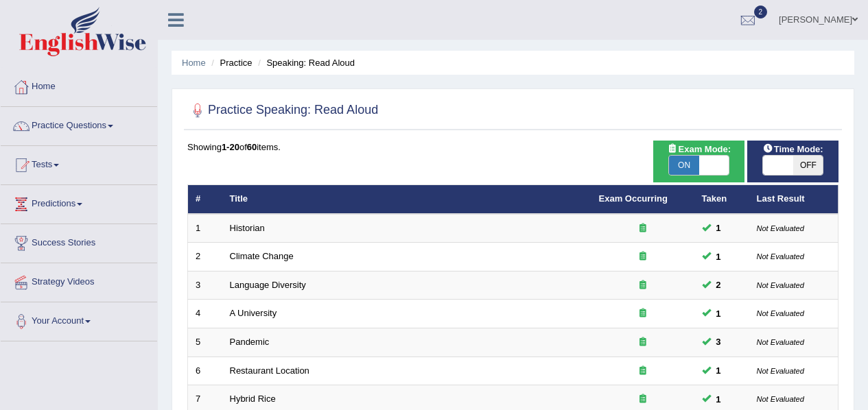  I want to click on td: 3, so click(205, 285).